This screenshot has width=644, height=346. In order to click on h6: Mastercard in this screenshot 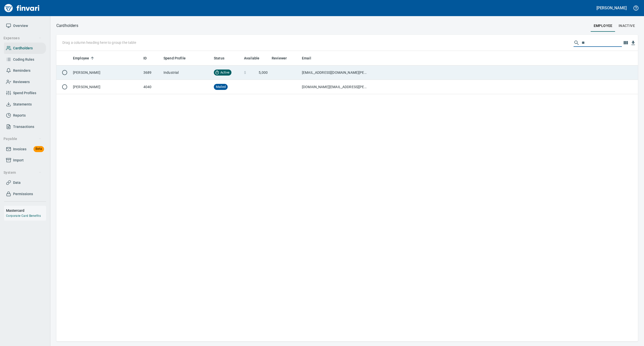, I will do `click(26, 210)`.